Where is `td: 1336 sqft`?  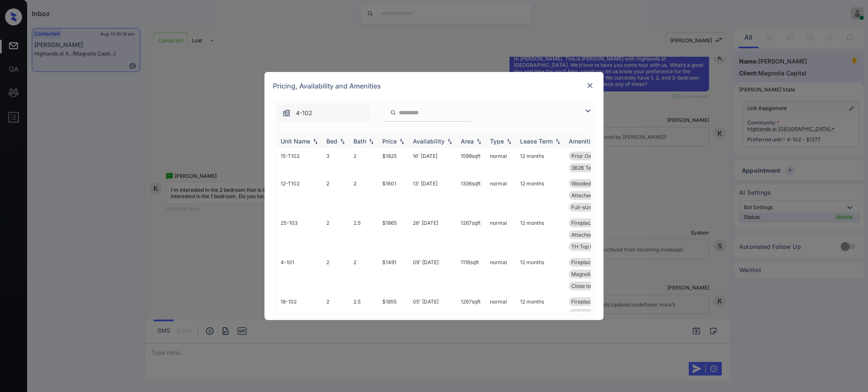
td: 1336 sqft is located at coordinates (472, 195).